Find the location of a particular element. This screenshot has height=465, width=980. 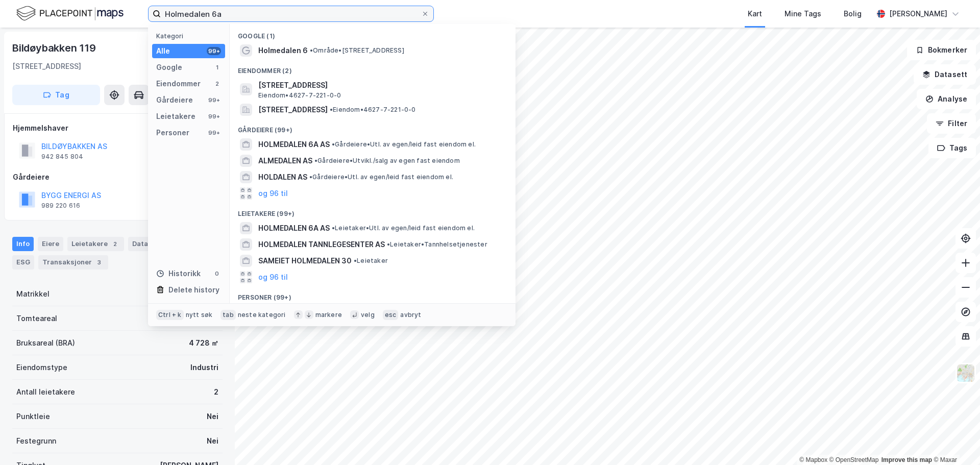

div: tab is located at coordinates (228, 315).